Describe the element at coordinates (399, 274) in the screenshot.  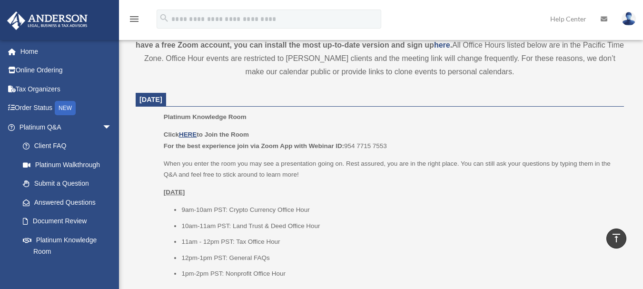
I see `li: 1pm-2pm PST: Nonprofit Office Hour` at that location.